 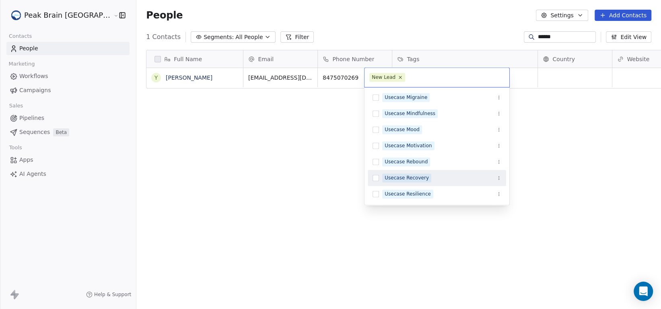 I want to click on div: Usecase Mood, so click(x=402, y=129).